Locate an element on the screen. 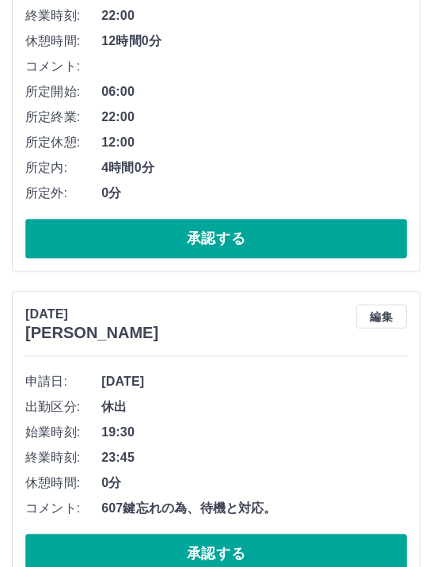 This screenshot has height=567, width=433. span: 607鍵忘れの為、待機と対応。 is located at coordinates (254, 508).